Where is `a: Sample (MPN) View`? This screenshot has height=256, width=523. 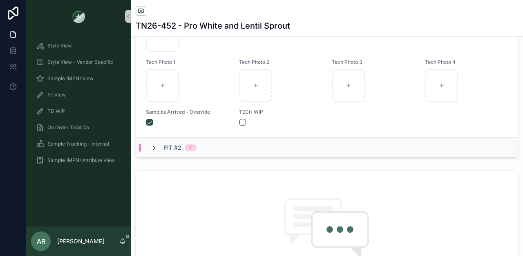
a: Sample (MPN) View is located at coordinates (79, 79).